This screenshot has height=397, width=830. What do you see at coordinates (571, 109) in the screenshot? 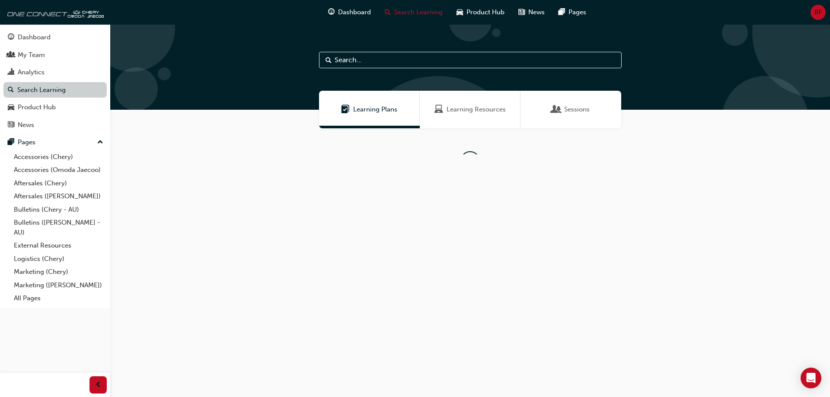
I see `a: SessionsSessions` at bounding box center [571, 109].